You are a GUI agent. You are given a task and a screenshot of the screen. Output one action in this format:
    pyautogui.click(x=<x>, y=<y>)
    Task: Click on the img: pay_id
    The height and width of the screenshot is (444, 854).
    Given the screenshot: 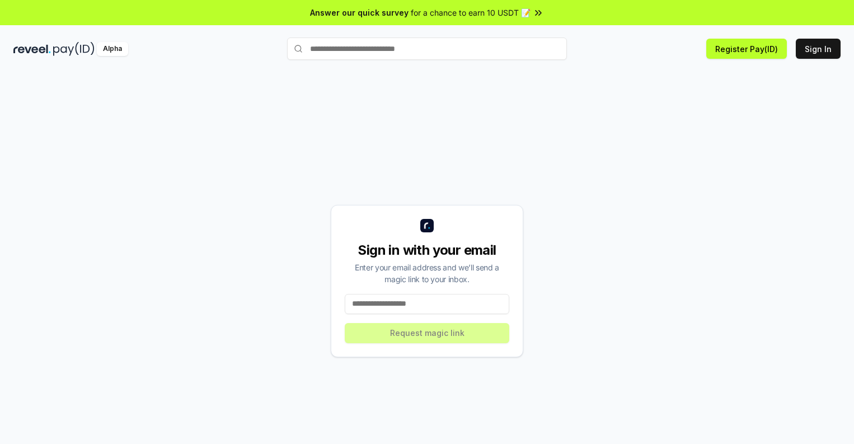 What is the action you would take?
    pyautogui.click(x=74, y=49)
    